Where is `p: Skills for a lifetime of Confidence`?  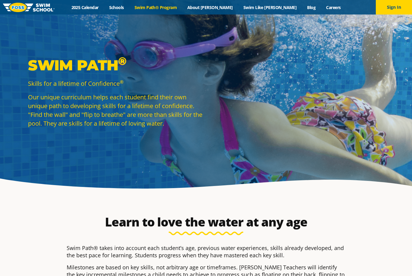
p: Skills for a lifetime of Confidence is located at coordinates (115, 83).